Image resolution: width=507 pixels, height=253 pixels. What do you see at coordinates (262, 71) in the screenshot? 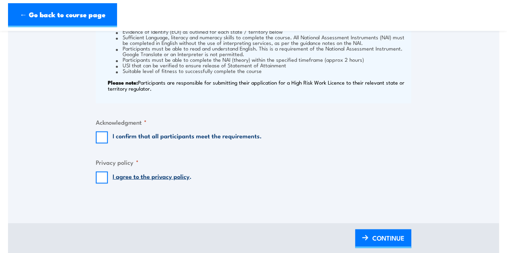
I see `li: Suitable level of fitness to successfully complete the course` at bounding box center [262, 71].